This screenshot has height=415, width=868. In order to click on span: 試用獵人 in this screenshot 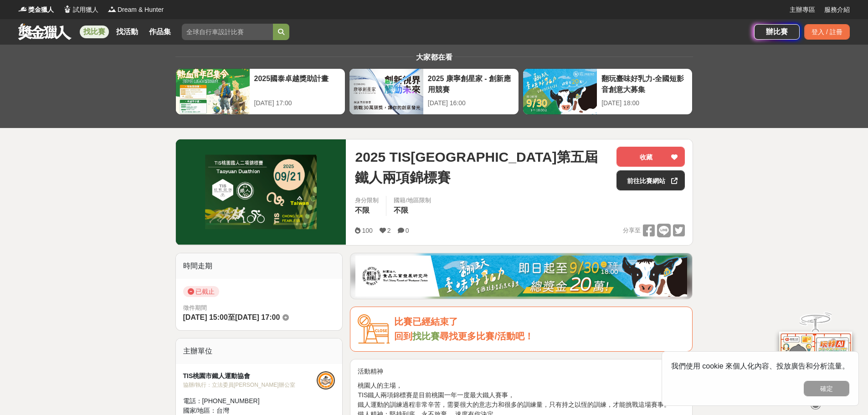, I will do `click(86, 10)`.